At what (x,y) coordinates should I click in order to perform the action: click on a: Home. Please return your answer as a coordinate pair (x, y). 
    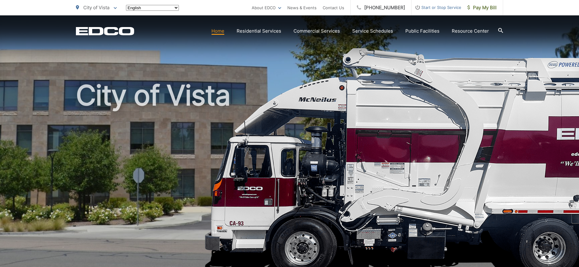
    Looking at the image, I should click on (218, 31).